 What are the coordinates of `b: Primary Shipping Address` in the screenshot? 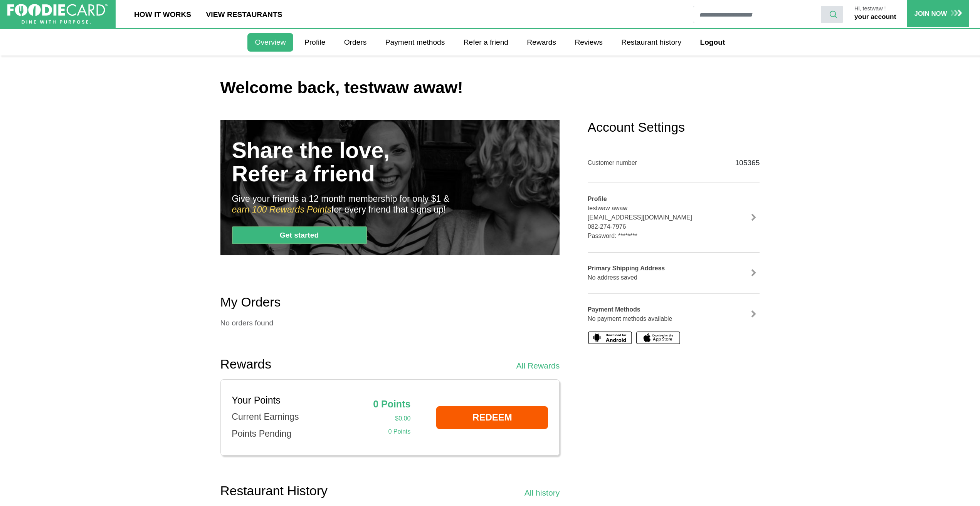 It's located at (626, 268).